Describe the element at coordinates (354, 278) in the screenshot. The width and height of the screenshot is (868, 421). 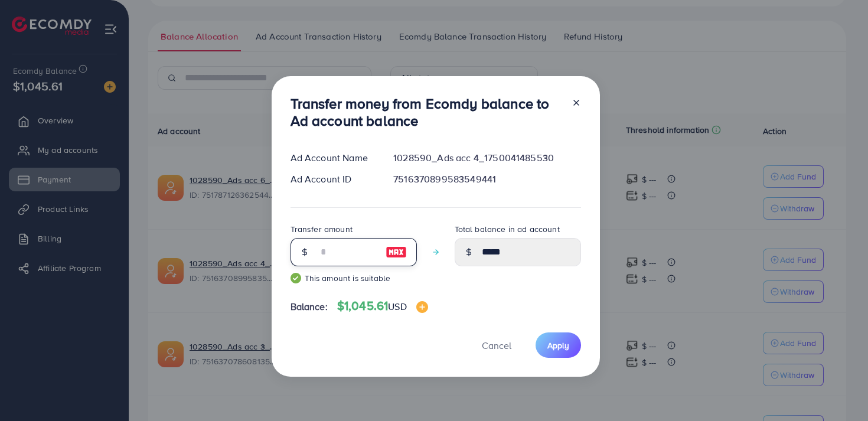
I see `small: This amount is suitable` at that location.